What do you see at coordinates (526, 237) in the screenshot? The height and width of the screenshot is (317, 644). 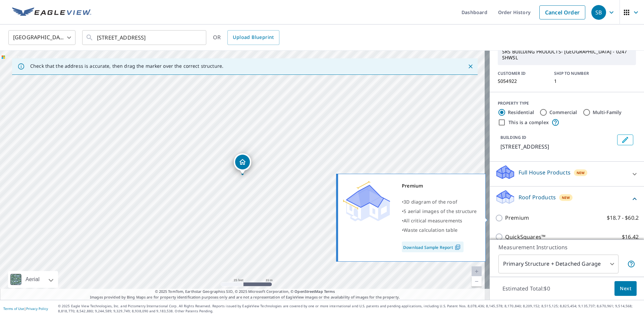 I see `p: QuickSquares™` at bounding box center [526, 237].